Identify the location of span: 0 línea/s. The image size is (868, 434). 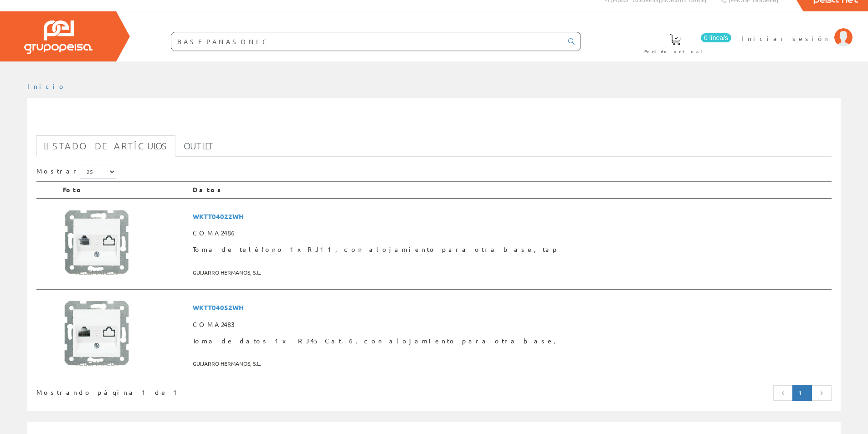
(715, 38).